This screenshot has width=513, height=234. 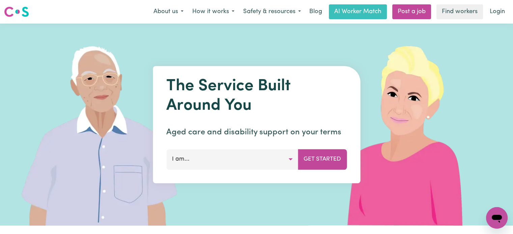 I want to click on h1: The Service Built Around You, so click(x=256, y=96).